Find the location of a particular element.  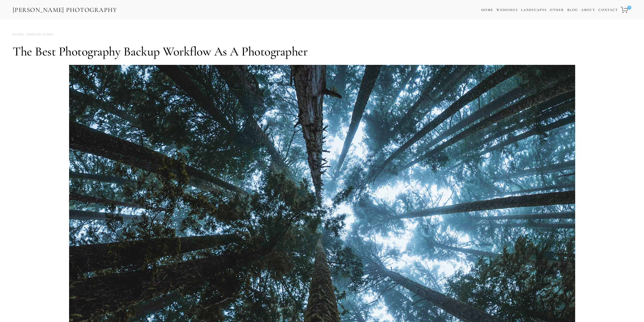

h1: The Best Photography Backup Workflow as a Photographer is located at coordinates (322, 51).